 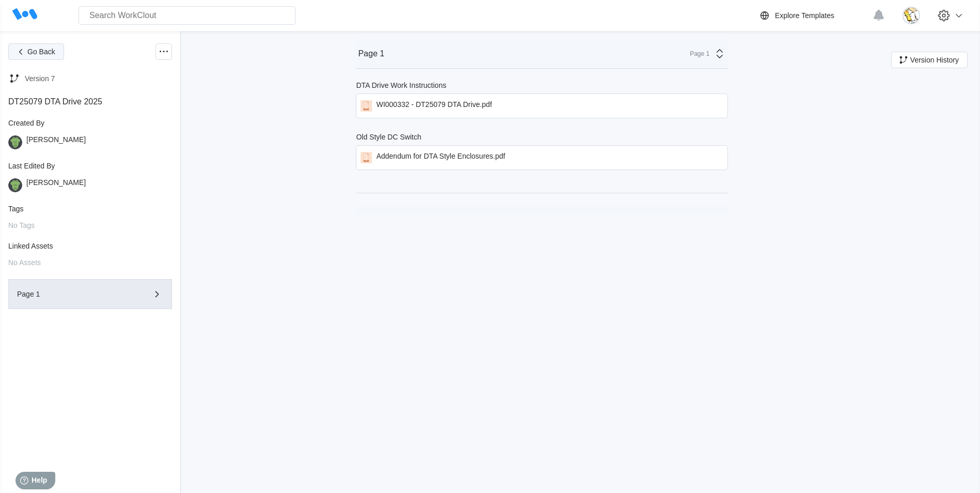 I want to click on button: Go Back, so click(x=36, y=51).